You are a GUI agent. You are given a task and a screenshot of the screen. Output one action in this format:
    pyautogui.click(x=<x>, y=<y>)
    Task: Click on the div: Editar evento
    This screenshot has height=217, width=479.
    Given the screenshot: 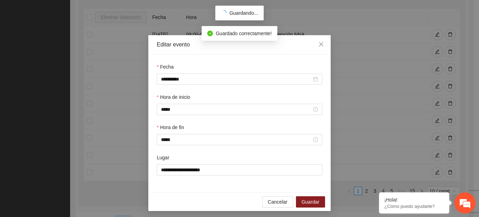 What is the action you would take?
    pyautogui.click(x=240, y=45)
    